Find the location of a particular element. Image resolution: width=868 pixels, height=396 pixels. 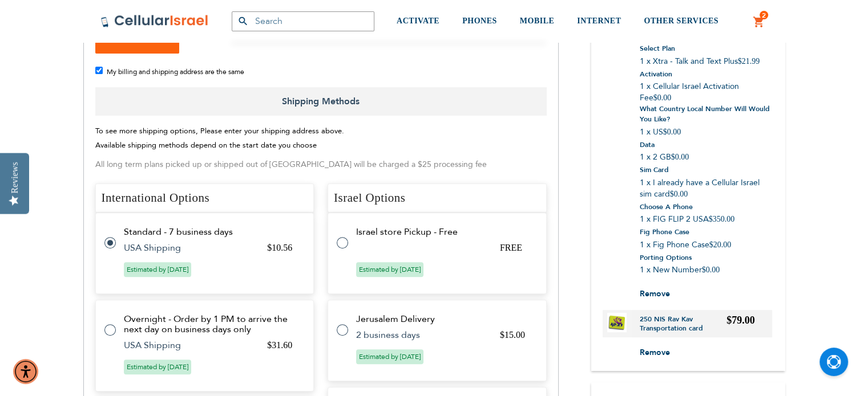

dt: What country Local Number will would you like? is located at coordinates (706, 114).